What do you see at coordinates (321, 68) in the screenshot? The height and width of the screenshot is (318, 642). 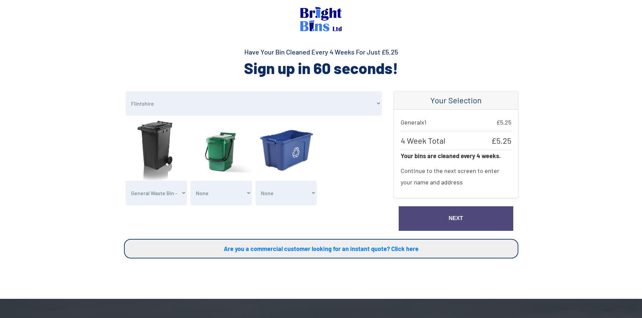 I see `h2: Sign up in 60 seconds!` at bounding box center [321, 68].